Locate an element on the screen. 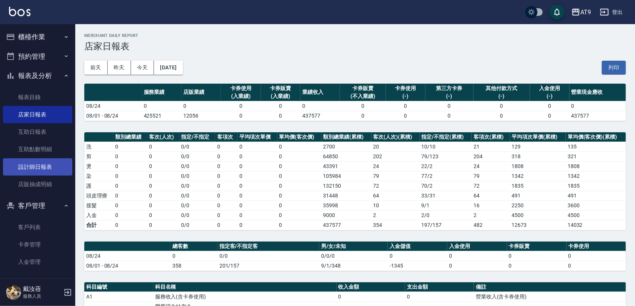  a: 報表目錄 is located at coordinates (38, 97).